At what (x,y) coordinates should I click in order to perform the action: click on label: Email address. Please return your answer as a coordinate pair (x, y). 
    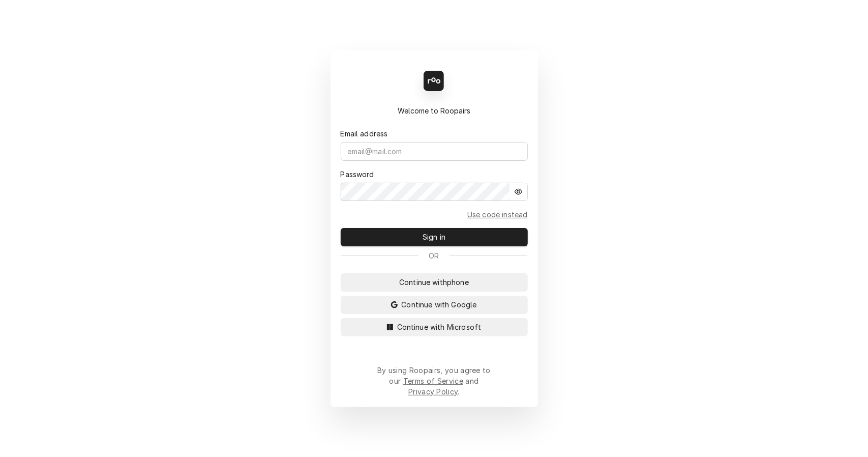
    Looking at the image, I should click on (364, 133).